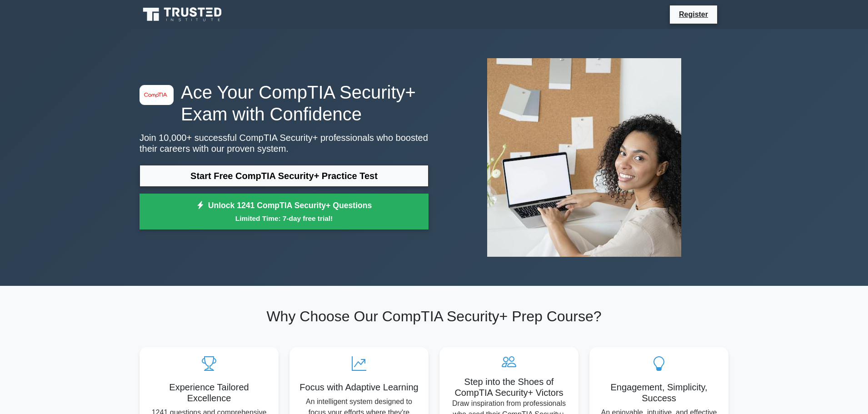  What do you see at coordinates (284, 143) in the screenshot?
I see `p: Join 10,000+ successful CompTIA Security+ professionals who boosted their careers with our proven...` at bounding box center [284, 143].